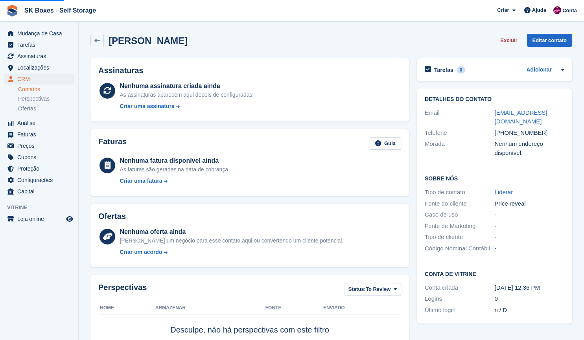  I want to click on h2: Assinaturas, so click(250, 70).